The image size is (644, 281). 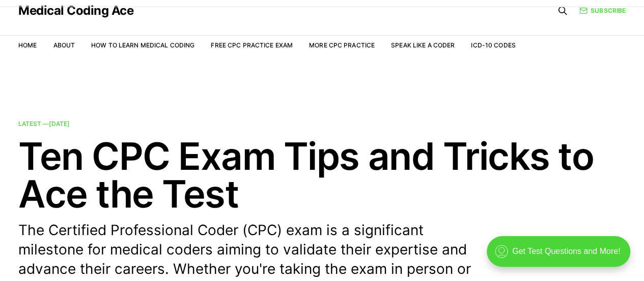 I want to click on h2: Ten CPC Exam Tips and Tricks to Ace the Test, so click(x=321, y=175).